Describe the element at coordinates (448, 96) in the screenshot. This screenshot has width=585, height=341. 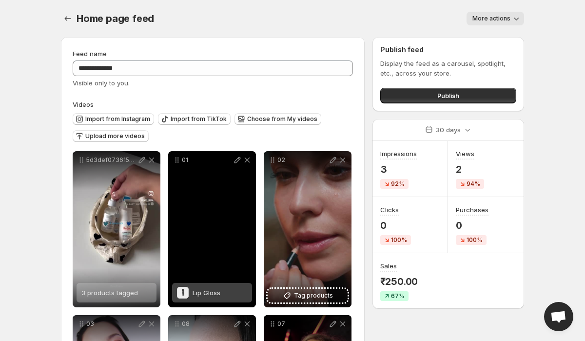
I see `span: Publish` at that location.